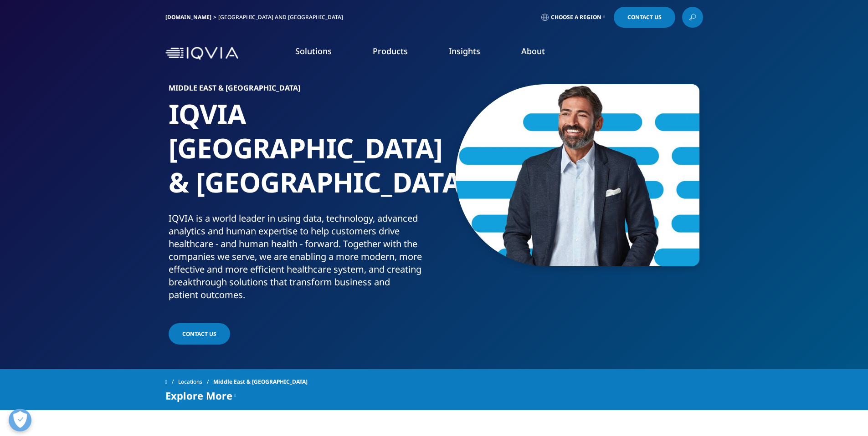 The width and height of the screenshot is (868, 436). Describe the element at coordinates (534, 51) in the screenshot. I see `a: About` at that location.